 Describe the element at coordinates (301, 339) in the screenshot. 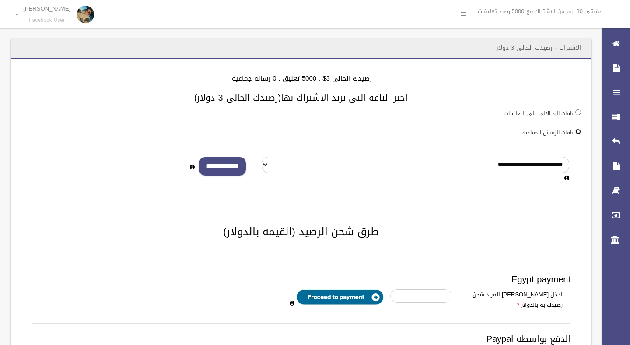

I see `h3: الدفع بواسطه Paypal` at that location.